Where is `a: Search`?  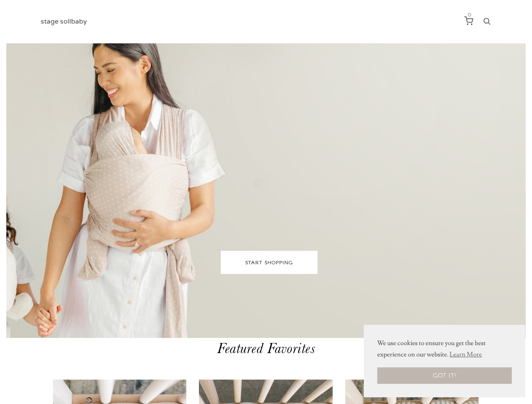
a: Search is located at coordinates (487, 23).